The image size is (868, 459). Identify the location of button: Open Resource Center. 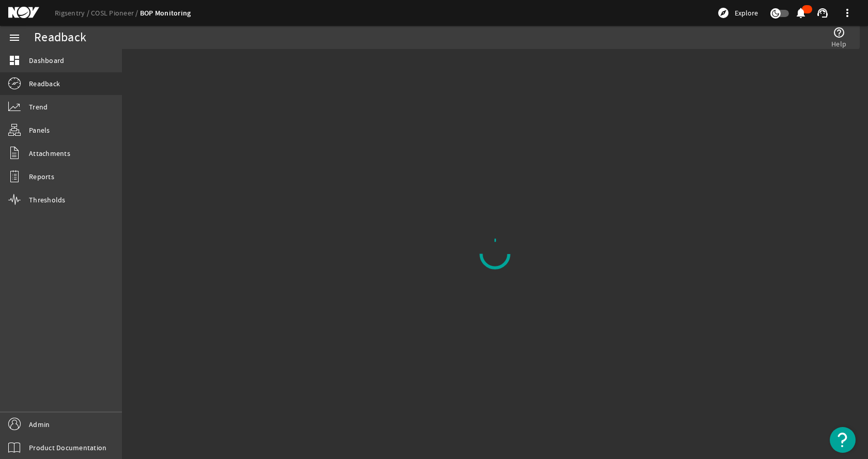
(842, 440).